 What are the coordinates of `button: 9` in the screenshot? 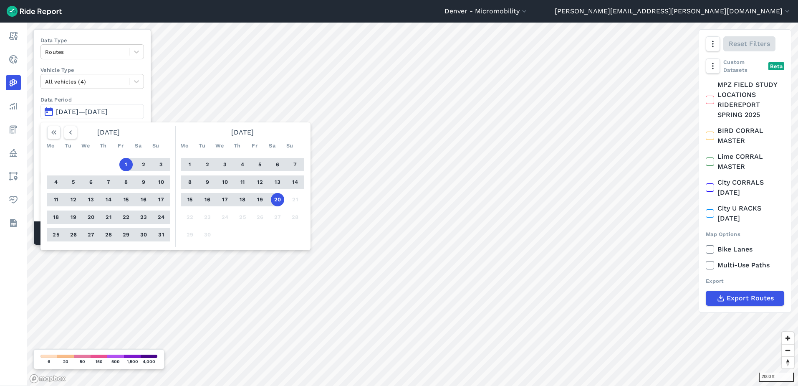 It's located at (144, 182).